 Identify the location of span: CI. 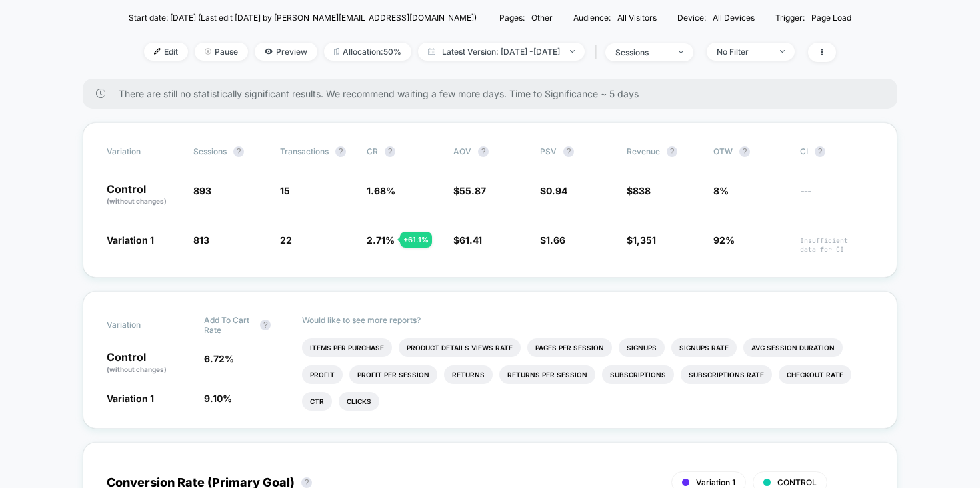
(837, 151).